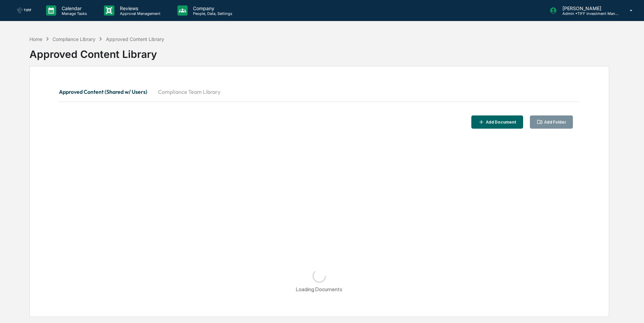 This screenshot has width=644, height=323. I want to click on div: Add Folder, so click(554, 123).